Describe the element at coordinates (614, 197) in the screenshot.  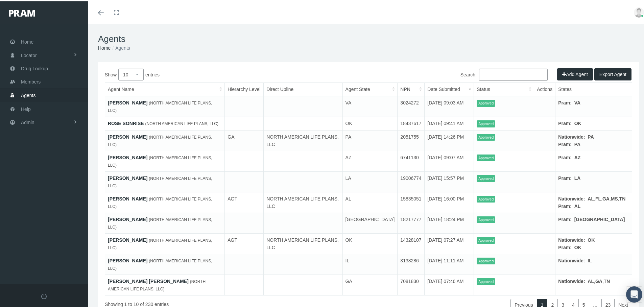
I see `b: MS` at that location.